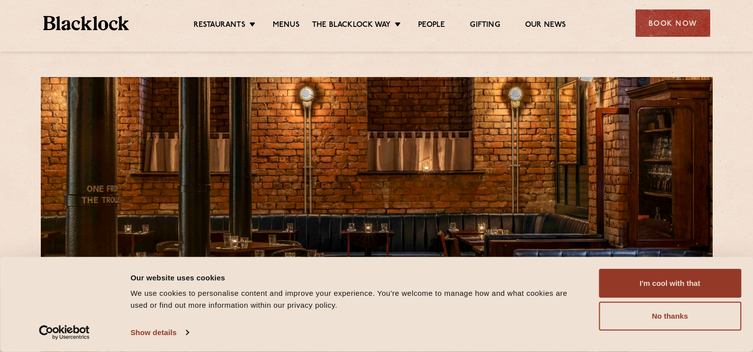 This screenshot has height=352, width=753. What do you see at coordinates (670, 317) in the screenshot?
I see `button: No thanks` at bounding box center [670, 317].